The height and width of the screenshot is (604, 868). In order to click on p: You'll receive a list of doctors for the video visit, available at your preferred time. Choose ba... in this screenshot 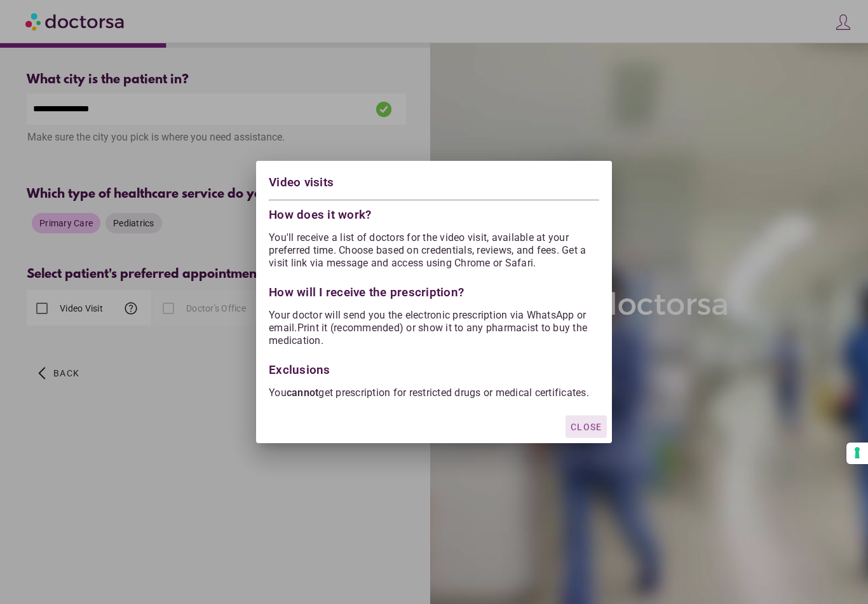, I will do `click(434, 250)`.